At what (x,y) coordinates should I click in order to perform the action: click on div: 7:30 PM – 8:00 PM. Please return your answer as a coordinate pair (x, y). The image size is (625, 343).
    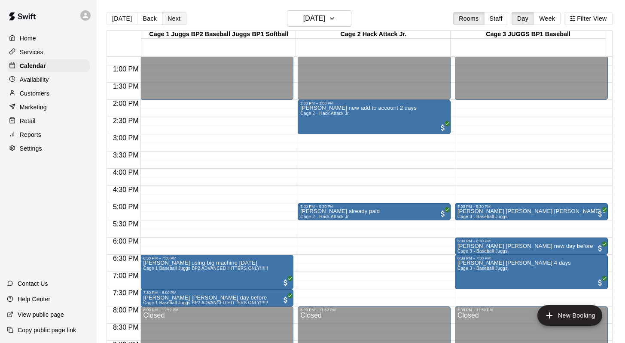
    Looking at the image, I should click on (217, 292).